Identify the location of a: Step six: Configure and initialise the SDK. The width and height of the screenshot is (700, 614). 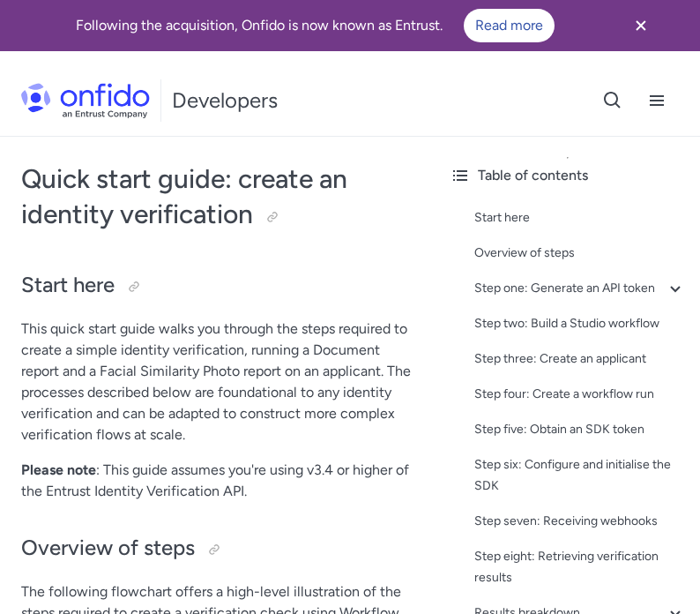
(580, 475).